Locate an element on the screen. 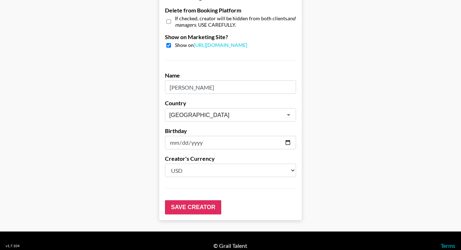 This screenshot has width=461, height=250. label: Show on Marketing Site? is located at coordinates (230, 37).